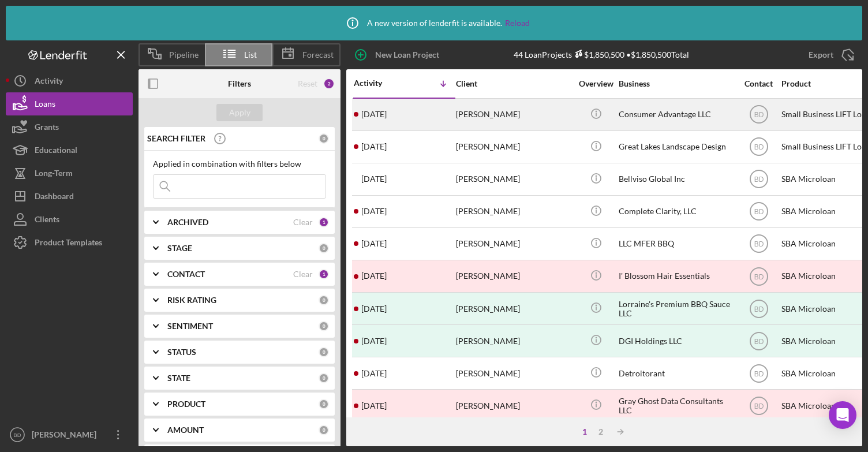 The width and height of the screenshot is (868, 452). Describe the element at coordinates (595, 83) in the screenshot. I see `div: Overview` at that location.